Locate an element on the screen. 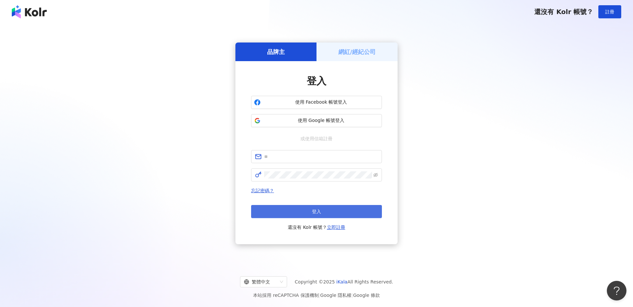 Image resolution: width=633 pixels, height=307 pixels. button: 登入 is located at coordinates (316, 211).